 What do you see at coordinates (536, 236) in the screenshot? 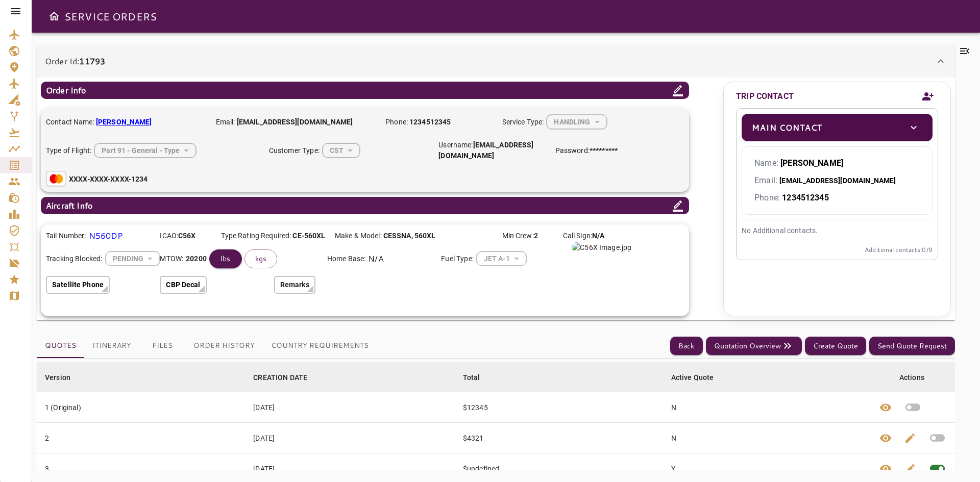
I see `b: 2` at bounding box center [536, 236].